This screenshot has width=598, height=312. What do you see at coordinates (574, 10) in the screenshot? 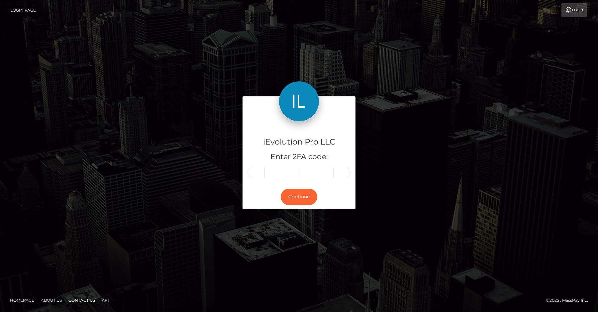
I see `a: Login` at bounding box center [574, 10].